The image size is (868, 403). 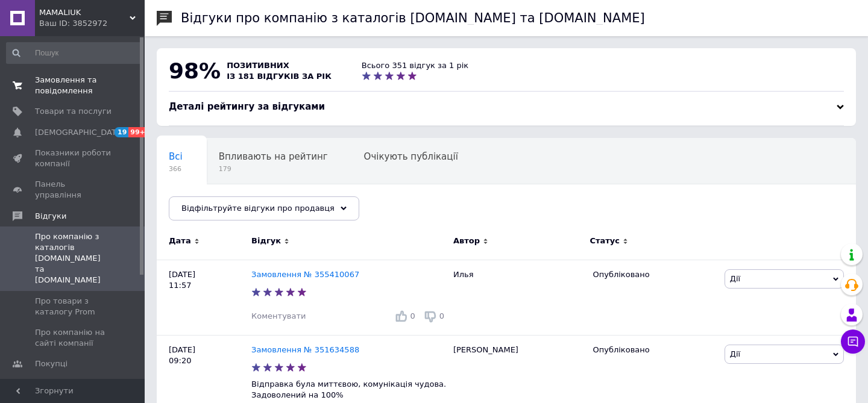 What do you see at coordinates (506, 106) in the screenshot?
I see `div: Деталі рейтингу за відгуками` at bounding box center [506, 106].